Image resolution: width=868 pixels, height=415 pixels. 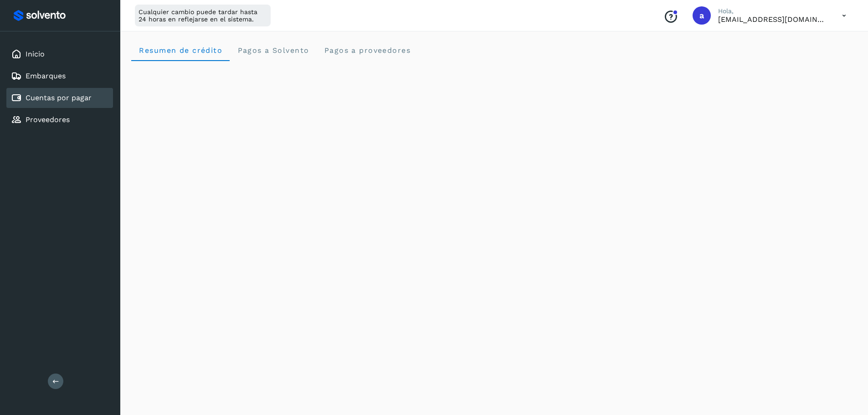 I want to click on p: Hola,, so click(x=773, y=11).